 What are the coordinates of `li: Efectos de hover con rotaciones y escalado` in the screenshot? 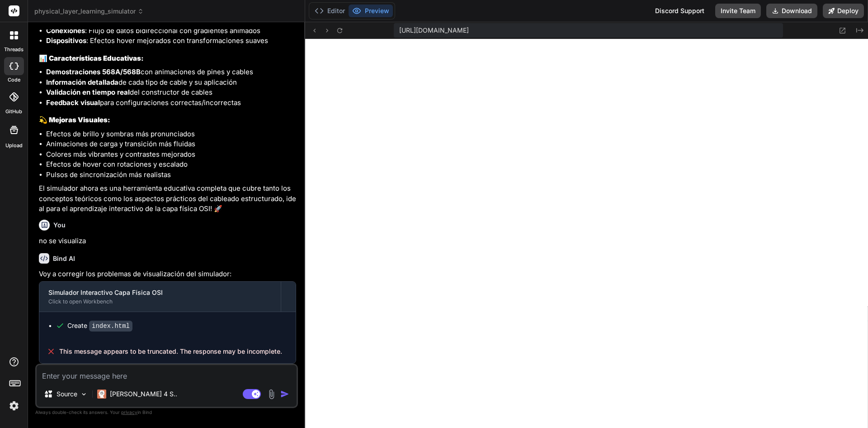 It's located at (171, 165).